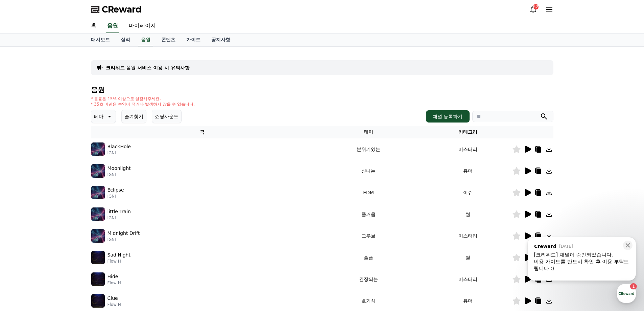 The image size is (644, 311). What do you see at coordinates (134, 117) in the screenshot?
I see `button: 즐겨찾기` at bounding box center [134, 117].